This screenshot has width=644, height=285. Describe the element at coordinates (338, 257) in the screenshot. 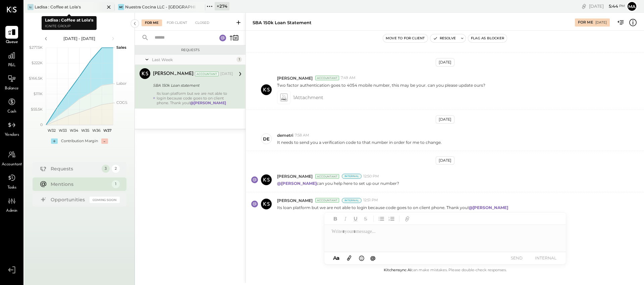

I see `span: a` at that location.